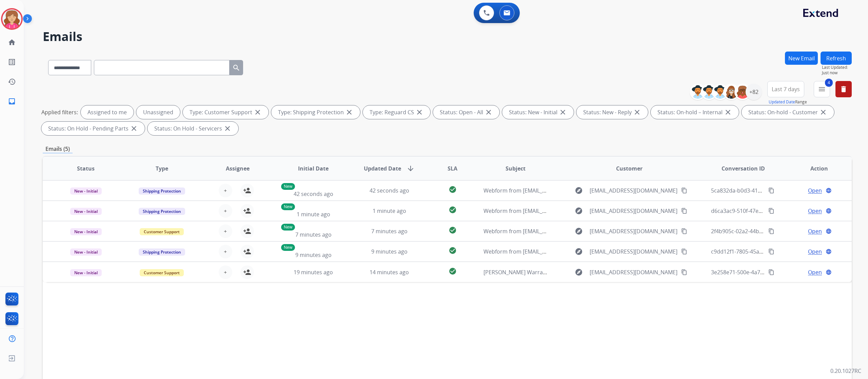 This screenshot has height=379, width=868. What do you see at coordinates (813, 168) in the screenshot?
I see `th: Action` at bounding box center [813, 168].